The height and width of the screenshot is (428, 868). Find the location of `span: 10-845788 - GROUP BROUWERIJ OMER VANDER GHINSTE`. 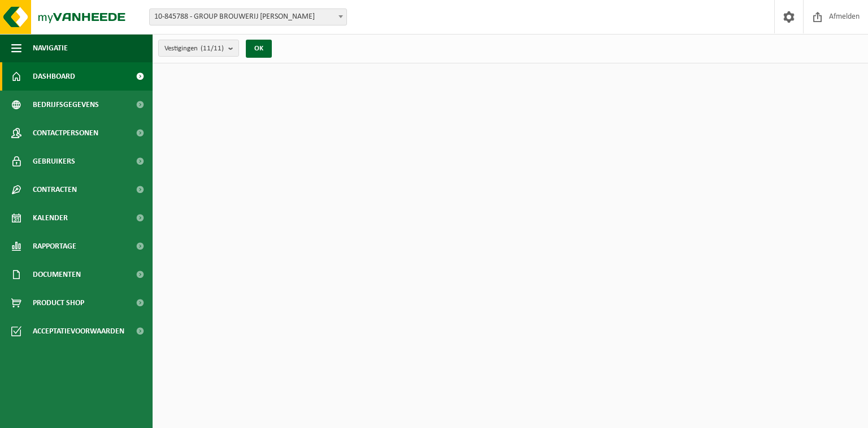

span: 10-845788 - GROUP BROUWERIJ OMER VANDER GHINSTE is located at coordinates (248, 17).